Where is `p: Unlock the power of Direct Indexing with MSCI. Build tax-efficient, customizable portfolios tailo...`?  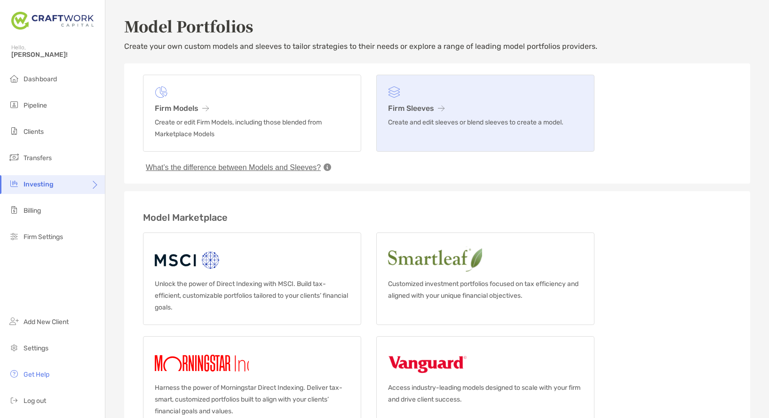 p: Unlock the power of Direct Indexing with MSCI. Build tax-efficient, customizable portfolios tailo... is located at coordinates (252, 296).